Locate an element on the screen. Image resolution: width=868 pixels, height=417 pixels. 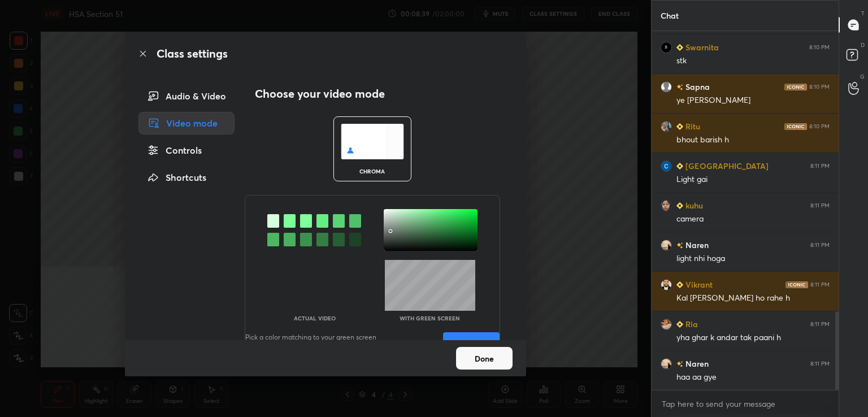
p: Actual Video is located at coordinates (315, 318).